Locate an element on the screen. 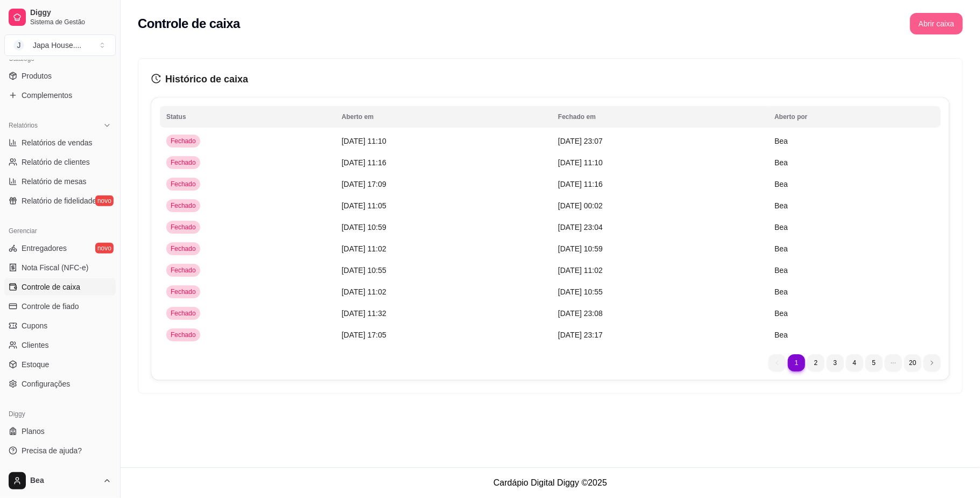  a: Relatório de clientes is located at coordinates (60, 162).